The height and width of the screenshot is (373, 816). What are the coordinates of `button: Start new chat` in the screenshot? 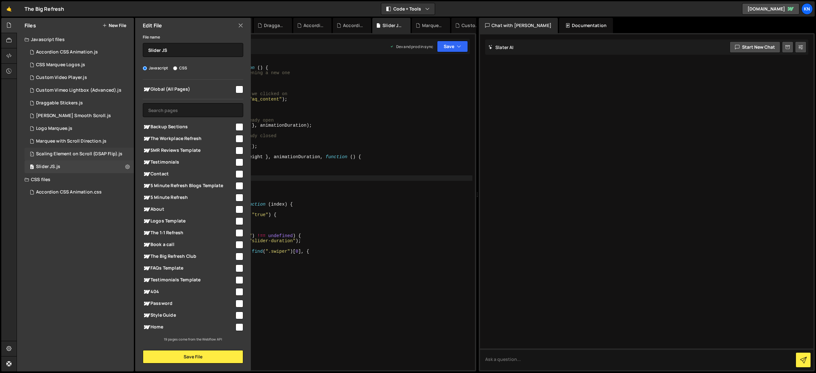 It's located at (755, 47).